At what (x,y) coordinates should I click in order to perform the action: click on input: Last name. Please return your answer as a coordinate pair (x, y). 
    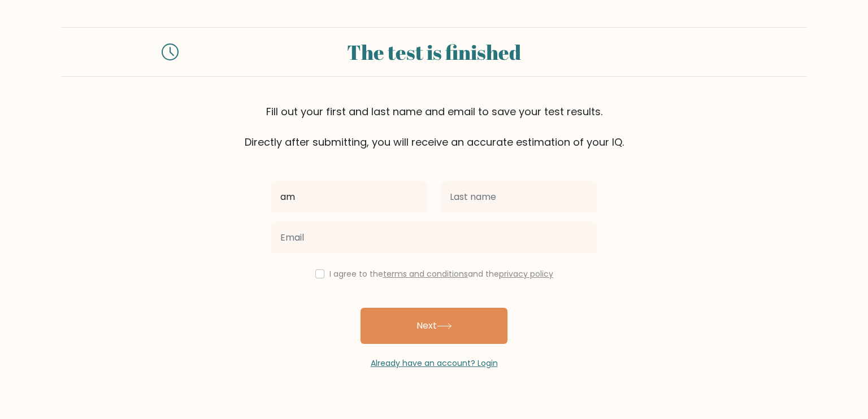
    Looking at the image, I should click on (518, 197).